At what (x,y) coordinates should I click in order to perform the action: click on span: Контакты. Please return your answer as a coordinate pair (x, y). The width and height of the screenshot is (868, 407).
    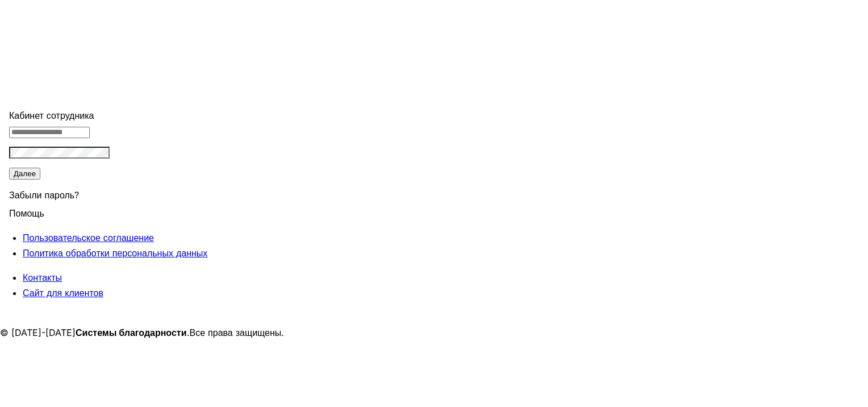
    Looking at the image, I should click on (42, 277).